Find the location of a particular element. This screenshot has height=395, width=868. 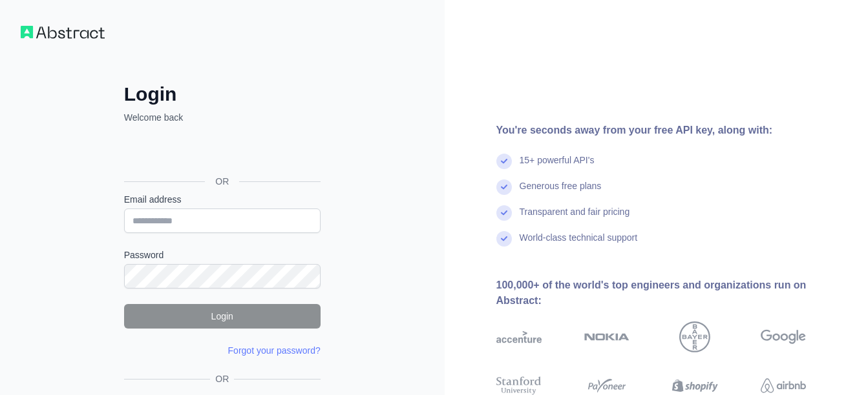

div: 100,000+ of the world's top engineers and organizations run on Abstract: is located at coordinates (672, 293).